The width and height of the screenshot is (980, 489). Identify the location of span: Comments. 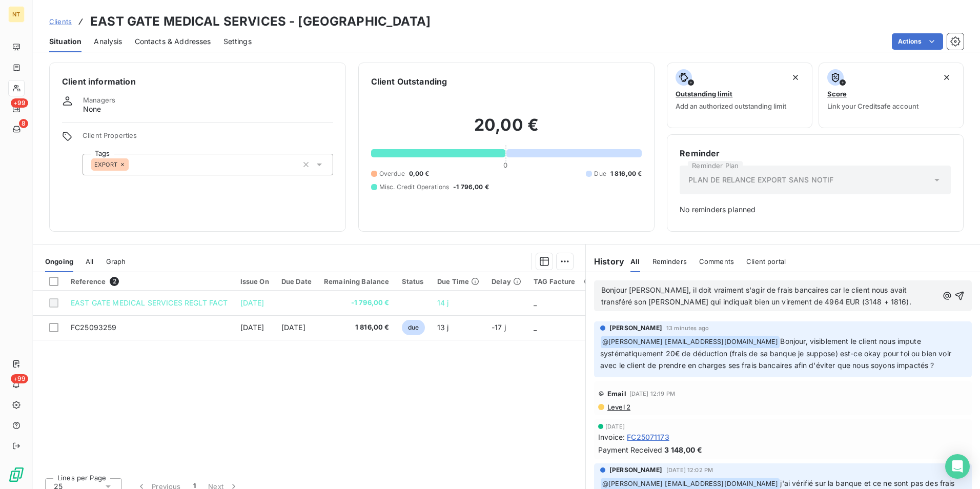
(716, 261).